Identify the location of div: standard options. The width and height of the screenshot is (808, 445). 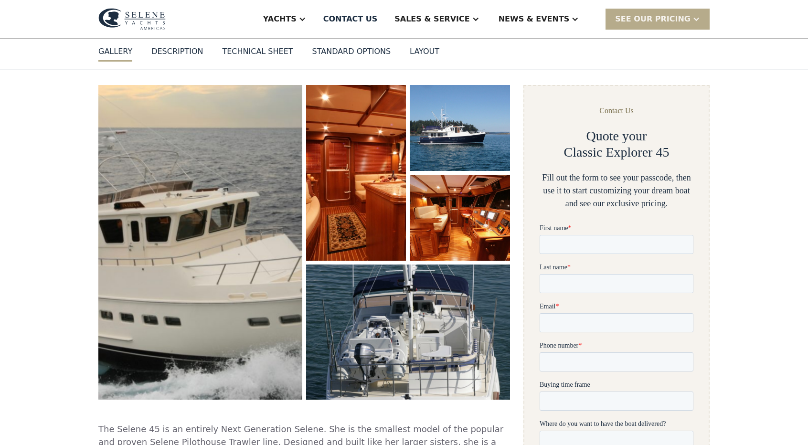
(352, 52).